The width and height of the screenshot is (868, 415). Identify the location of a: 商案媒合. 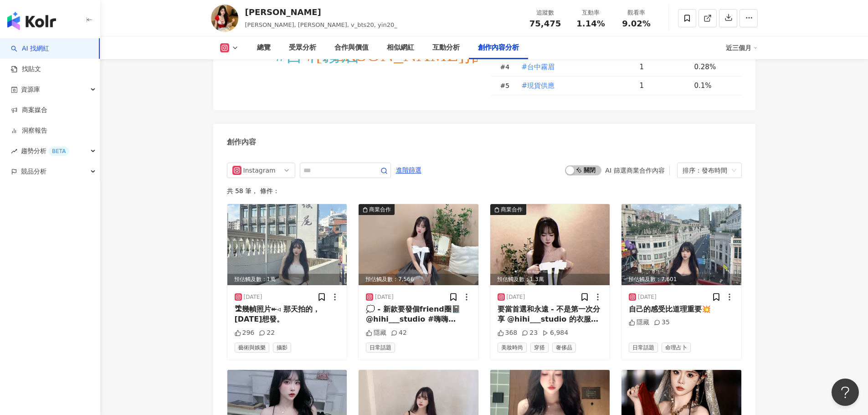
(29, 110).